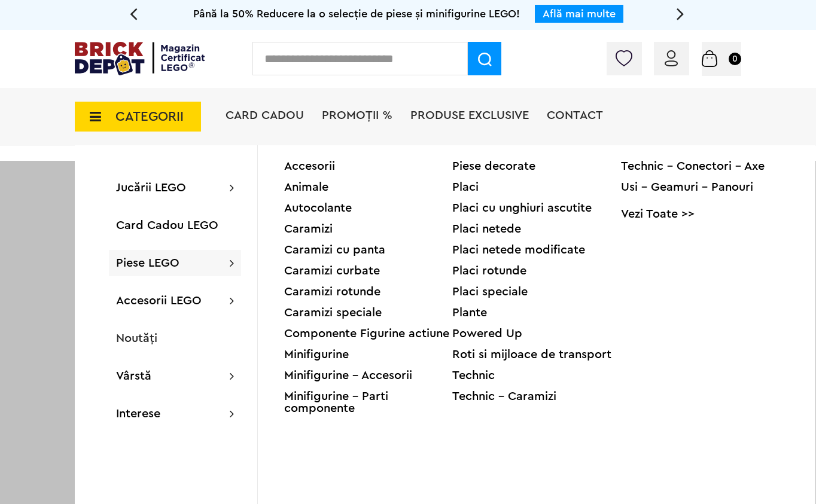 The image size is (816, 504). I want to click on div: Technic - Conectori - Axe, so click(705, 166).